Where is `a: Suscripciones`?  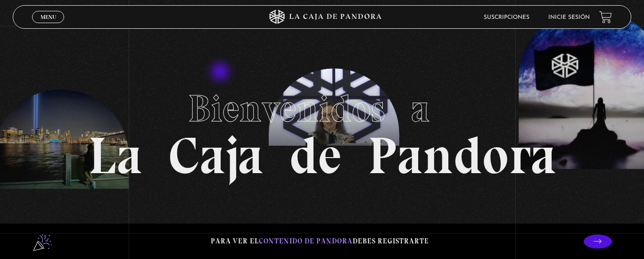 a: Suscripciones is located at coordinates (506, 17).